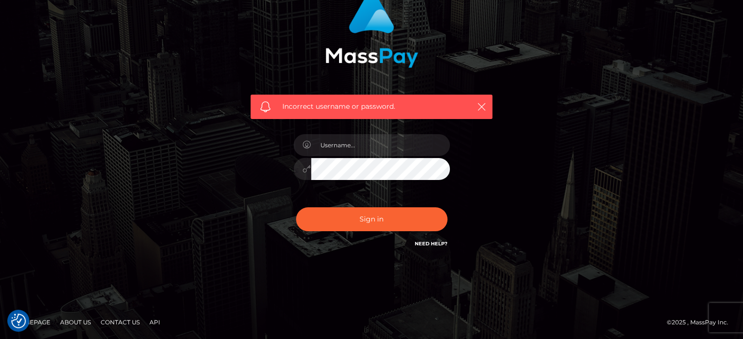  Describe the element at coordinates (372, 219) in the screenshot. I see `button: Sign in` at that location.